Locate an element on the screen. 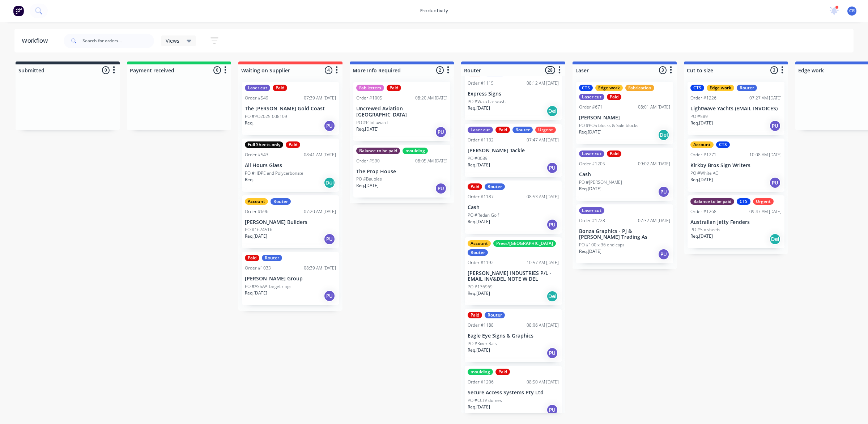 The width and height of the screenshot is (868, 424). div: Order #1205 is located at coordinates (592, 164).